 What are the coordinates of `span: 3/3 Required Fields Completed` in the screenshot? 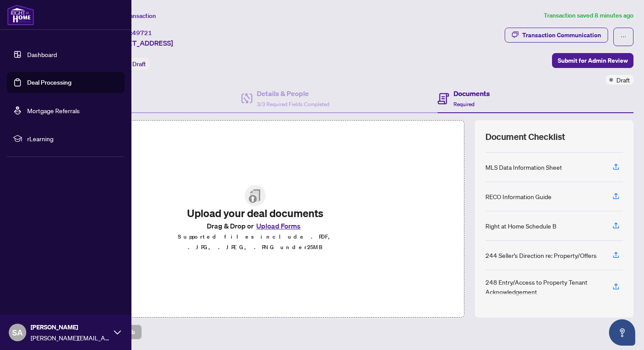 It's located at (293, 104).